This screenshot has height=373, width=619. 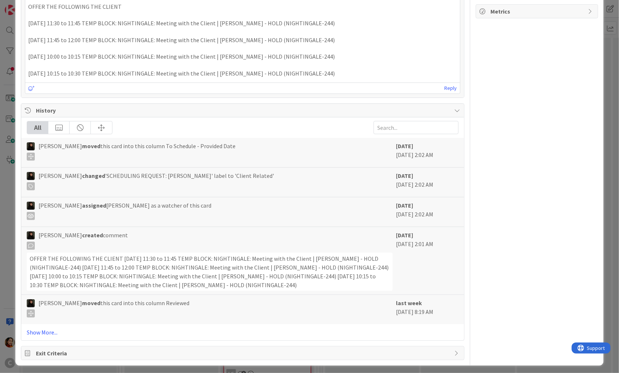 What do you see at coordinates (38, 128) in the screenshot?
I see `div: All` at bounding box center [38, 128].